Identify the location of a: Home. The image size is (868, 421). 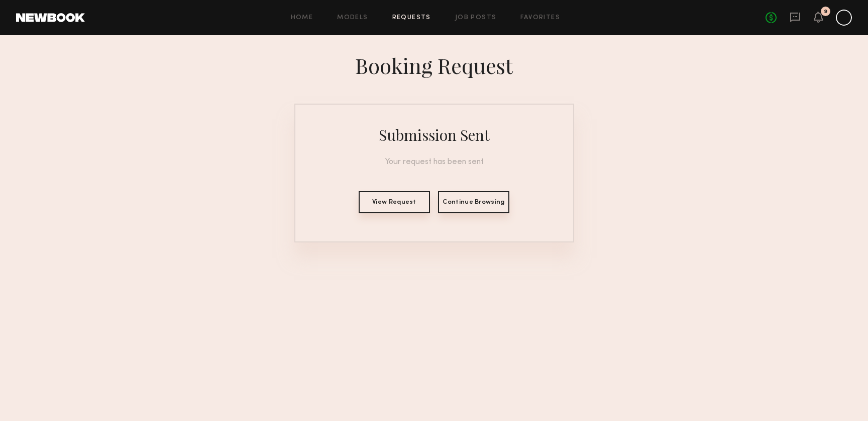
(302, 17).